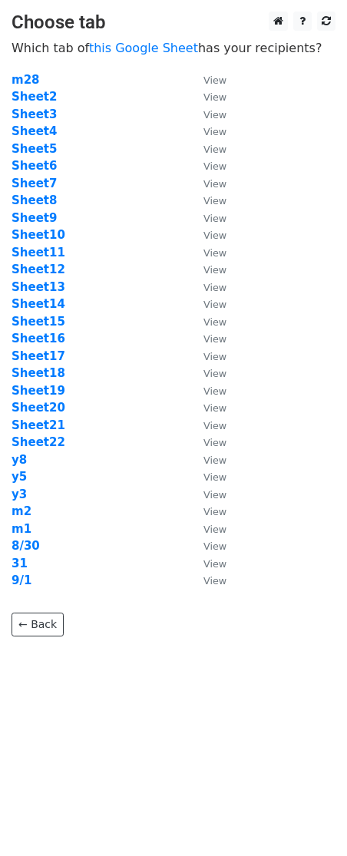  I want to click on a: Sheet14, so click(38, 304).